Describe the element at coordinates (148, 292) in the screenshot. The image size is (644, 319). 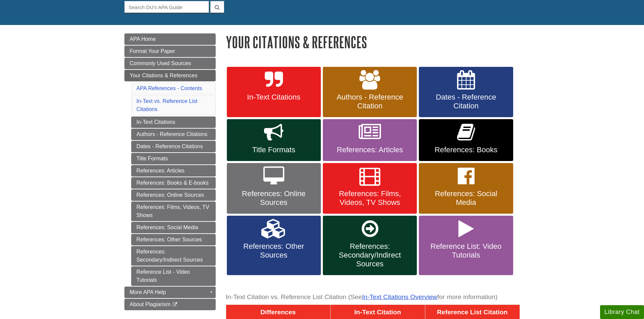
I see `span: More APA Help` at that location.